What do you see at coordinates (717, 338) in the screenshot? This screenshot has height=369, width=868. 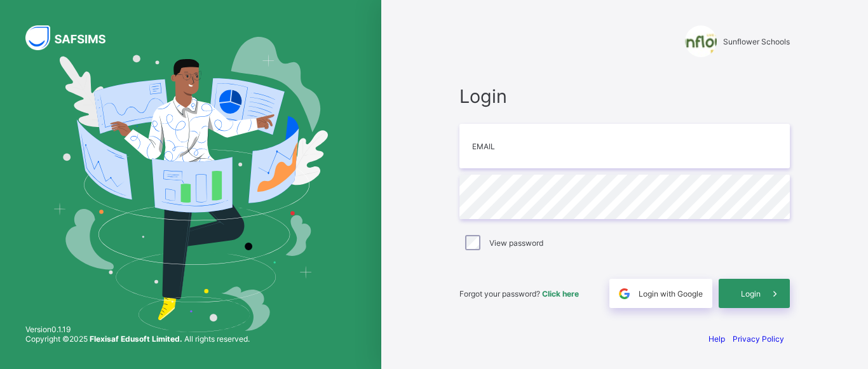 I see `a: Help` at bounding box center [717, 338].